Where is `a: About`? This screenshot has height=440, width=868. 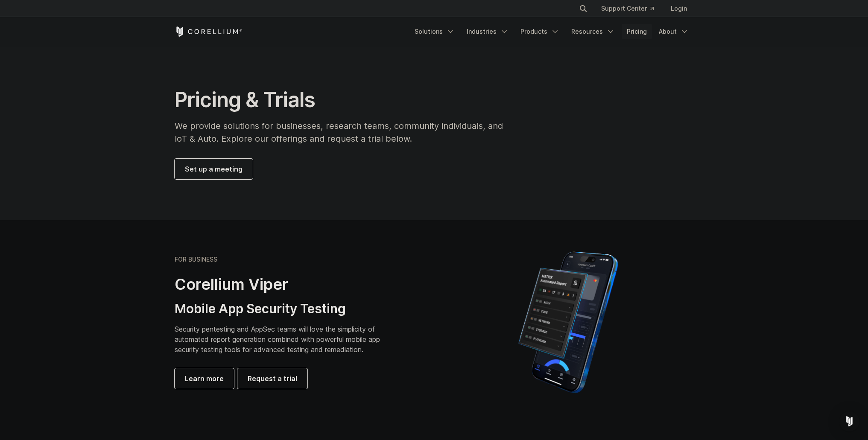
a: About is located at coordinates (674, 31).